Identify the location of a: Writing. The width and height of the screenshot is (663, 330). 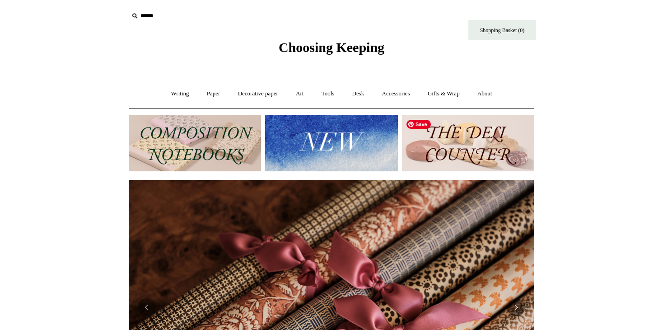
(180, 94).